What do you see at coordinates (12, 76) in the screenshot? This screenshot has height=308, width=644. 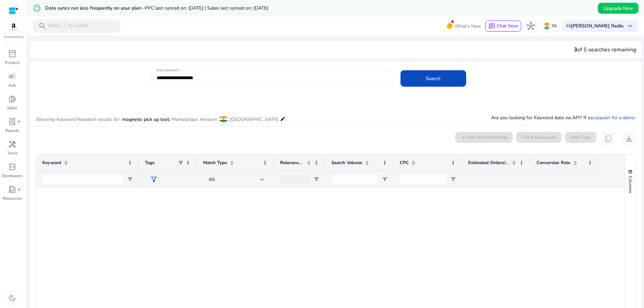 I see `span: campaign` at bounding box center [12, 76].